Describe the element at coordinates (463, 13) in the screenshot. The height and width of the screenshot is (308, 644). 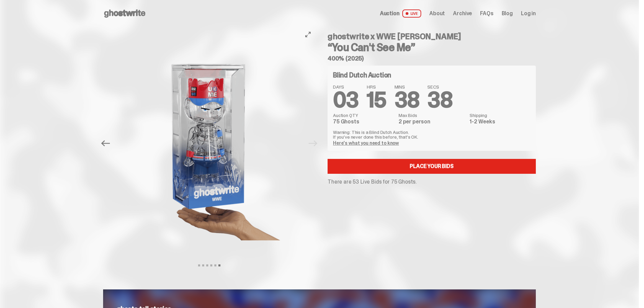
I see `a: Archive` at that location.